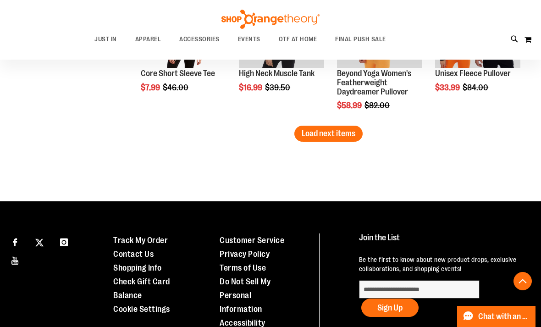  Describe the element at coordinates (251, 88) in the screenshot. I see `span: $16.99` at that location.